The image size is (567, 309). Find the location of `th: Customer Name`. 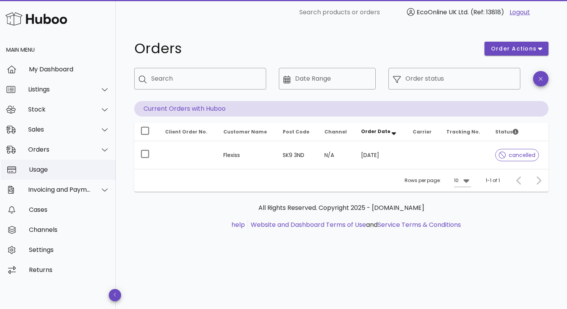

th: Customer Name is located at coordinates (247, 132).